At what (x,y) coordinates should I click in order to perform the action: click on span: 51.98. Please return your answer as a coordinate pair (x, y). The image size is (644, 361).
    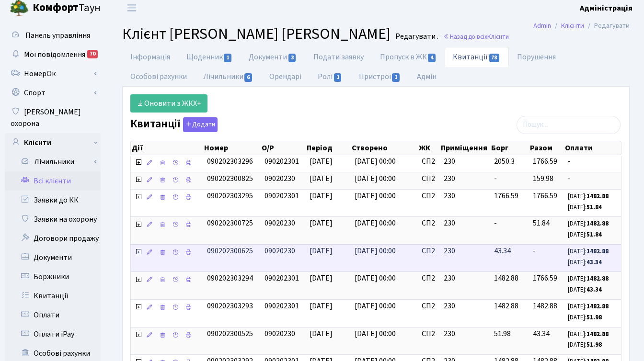
    Looking at the image, I should click on (503, 334).